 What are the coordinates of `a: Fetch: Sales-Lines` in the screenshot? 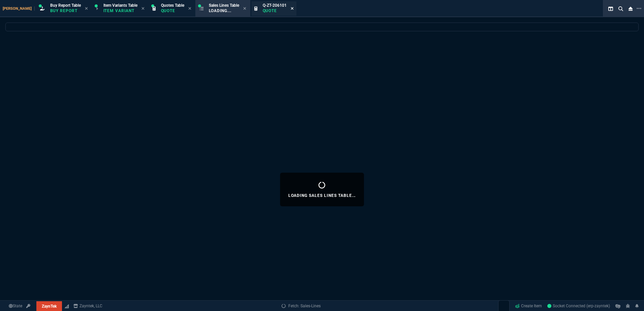 It's located at (301, 306).